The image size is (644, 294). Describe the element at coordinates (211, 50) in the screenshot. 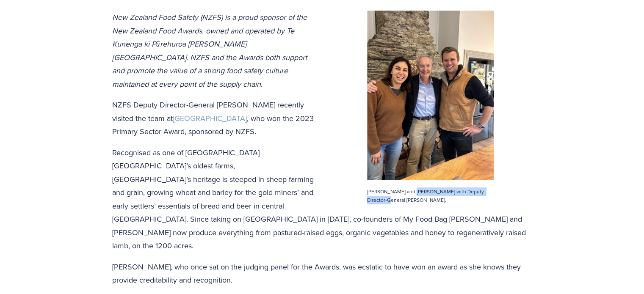

I see `em: New Zealand Food Safety (NZFS) is a proud sponsor of the New Zealand Food Awards, owned and opera...` at that location.